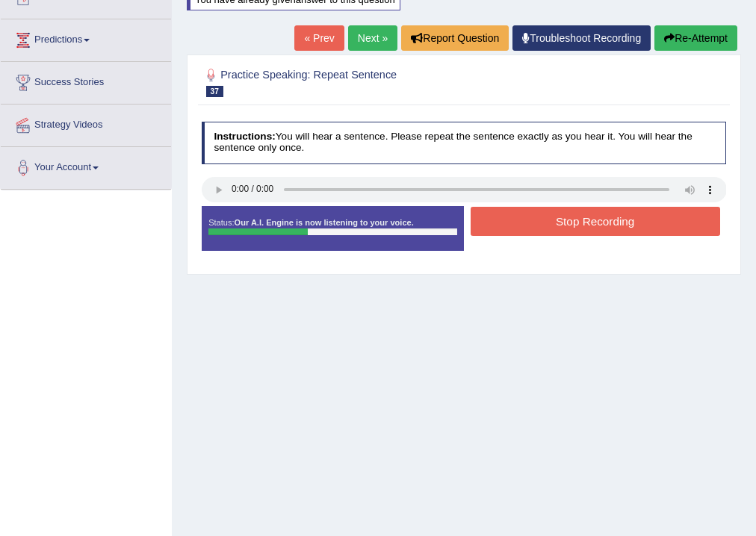 Image resolution: width=756 pixels, height=536 pixels. What do you see at coordinates (324, 222) in the screenshot?
I see `strong: Our A.I. Engine is now listening to your voice.` at bounding box center [324, 222].